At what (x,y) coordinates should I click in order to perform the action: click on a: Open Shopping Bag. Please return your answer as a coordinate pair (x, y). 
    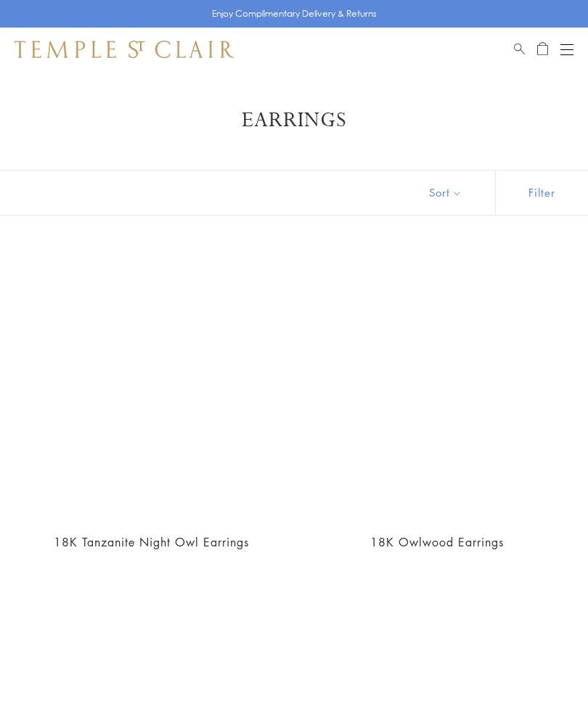
    Looking at the image, I should click on (542, 49).